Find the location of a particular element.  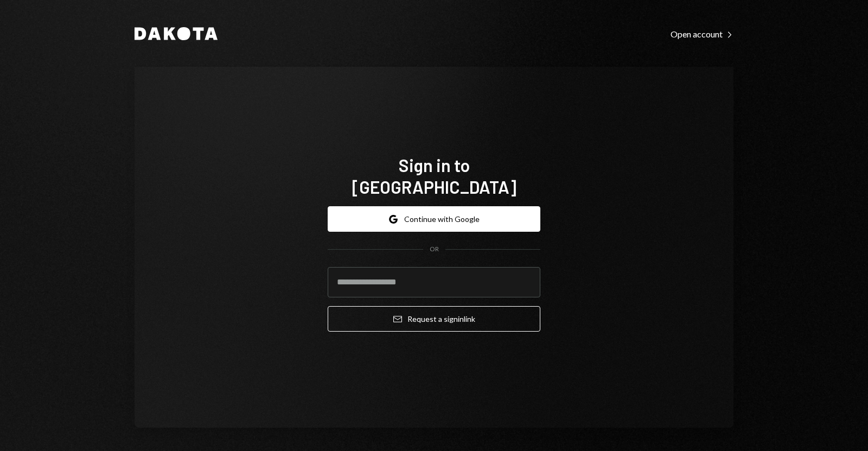

div: OR is located at coordinates (434, 249).